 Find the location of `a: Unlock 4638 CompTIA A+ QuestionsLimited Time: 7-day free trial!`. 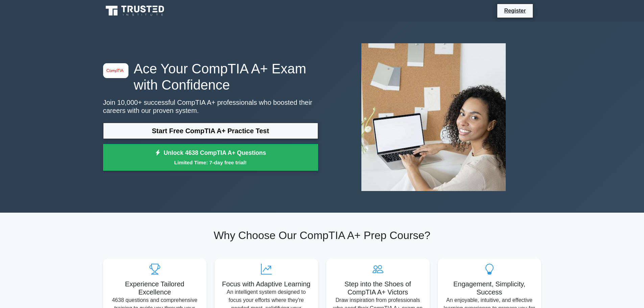

a: Unlock 4638 CompTIA A+ QuestionsLimited Time: 7-day free trial! is located at coordinates (211, 158).